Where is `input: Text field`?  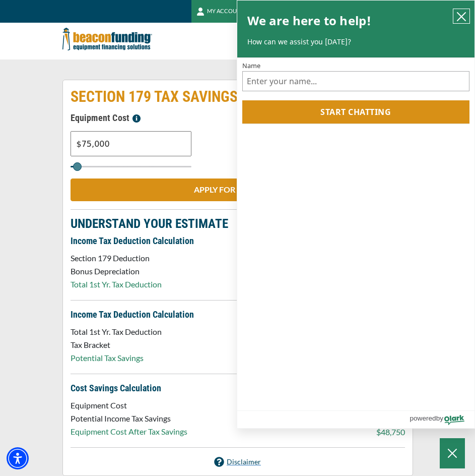
input: Text field is located at coordinates (131, 144).